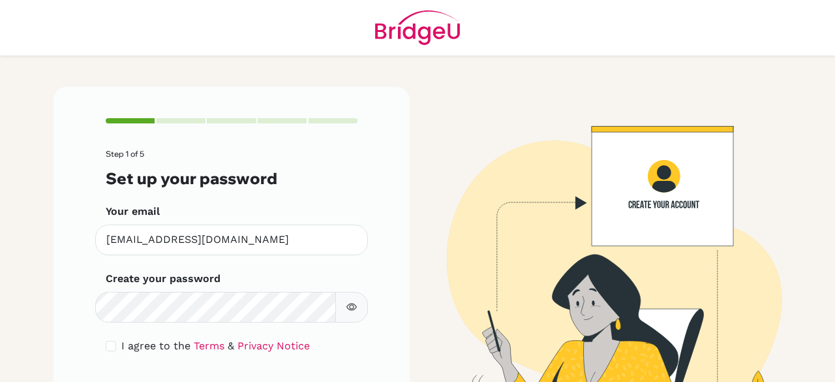 This screenshot has height=382, width=835. Describe the element at coordinates (209, 345) in the screenshot. I see `a: Terms` at that location.